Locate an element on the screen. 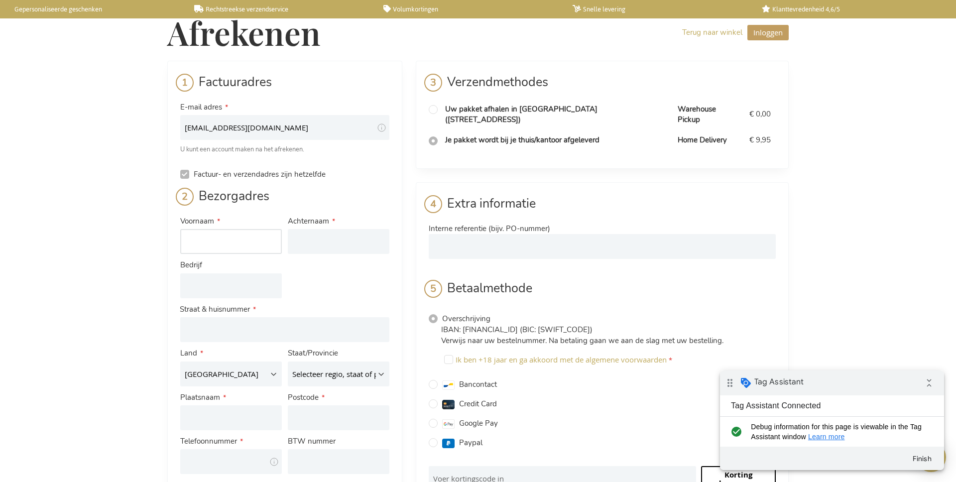  span: Interne referentie (bijv. PO-nummer) is located at coordinates (490, 229).